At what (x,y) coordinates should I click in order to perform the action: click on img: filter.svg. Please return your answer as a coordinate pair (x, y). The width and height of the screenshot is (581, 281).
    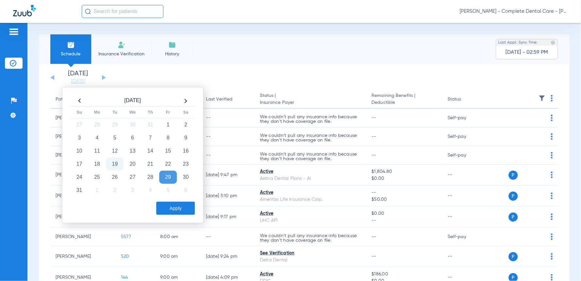
    Looking at the image, I should click on (542, 98).